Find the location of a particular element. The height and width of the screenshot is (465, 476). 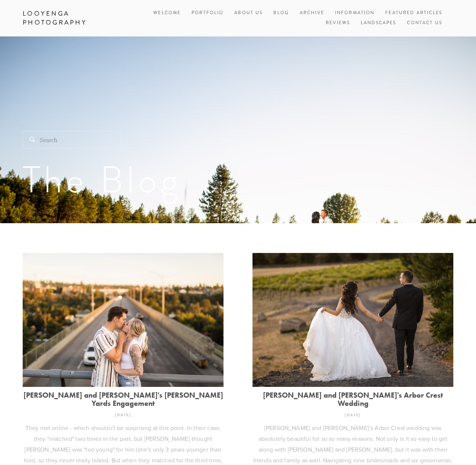

a: Reviews is located at coordinates (338, 23).